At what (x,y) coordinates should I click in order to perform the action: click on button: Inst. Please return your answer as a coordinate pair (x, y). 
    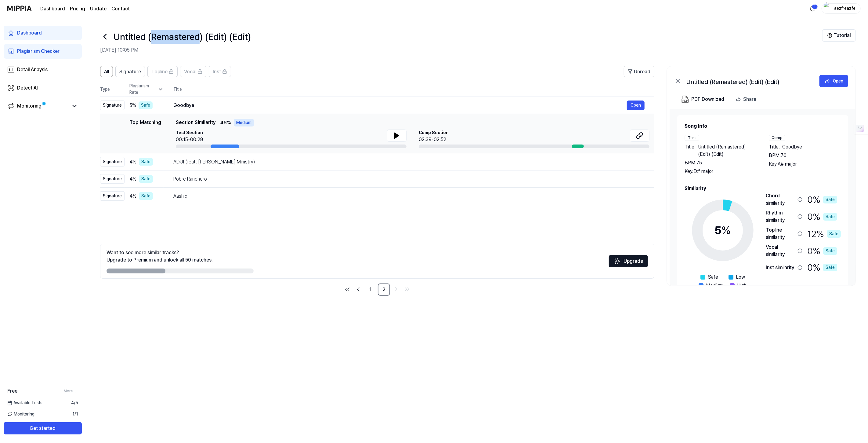
    Looking at the image, I should click on (220, 71).